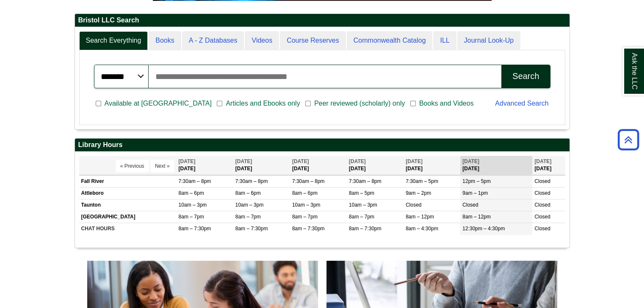 Image resolution: width=644 pixels, height=308 pixels. Describe the element at coordinates (362, 193) in the screenshot. I see `span: 8am – 5pm` at that location.